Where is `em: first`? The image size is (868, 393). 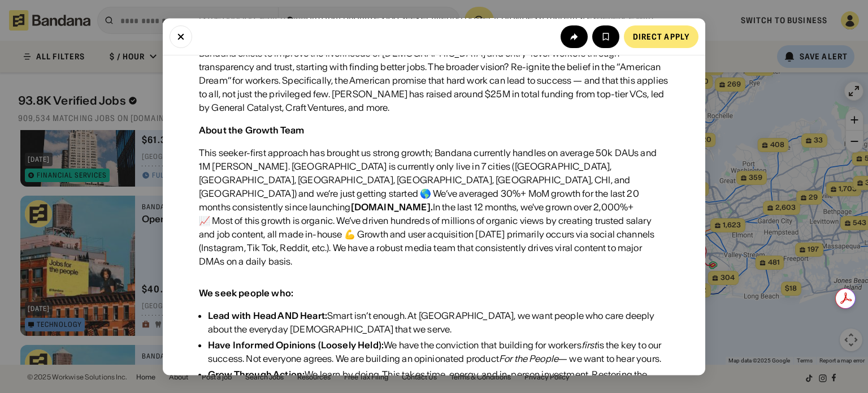 em: first is located at coordinates (589, 345).